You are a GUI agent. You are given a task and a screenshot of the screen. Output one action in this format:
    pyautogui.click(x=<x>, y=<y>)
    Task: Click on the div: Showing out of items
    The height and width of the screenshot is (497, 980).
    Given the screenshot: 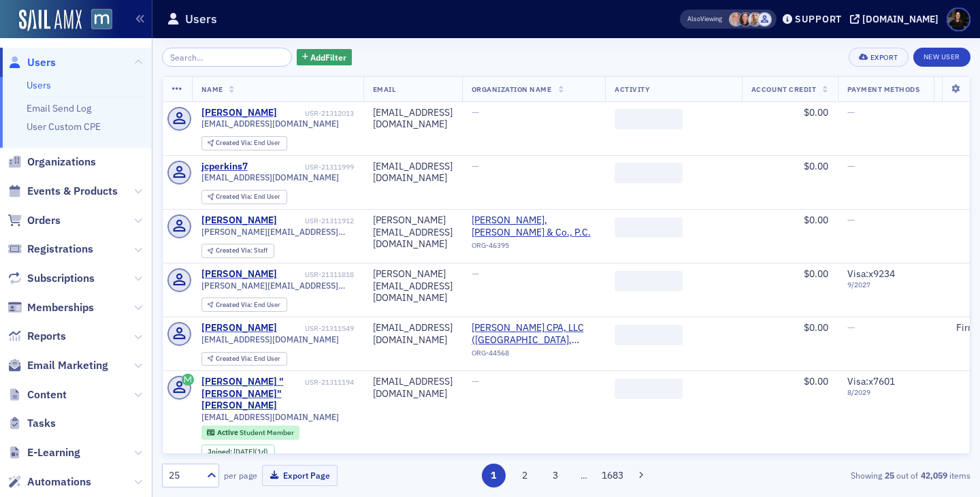 What is the action you would take?
    pyautogui.click(x=840, y=475)
    